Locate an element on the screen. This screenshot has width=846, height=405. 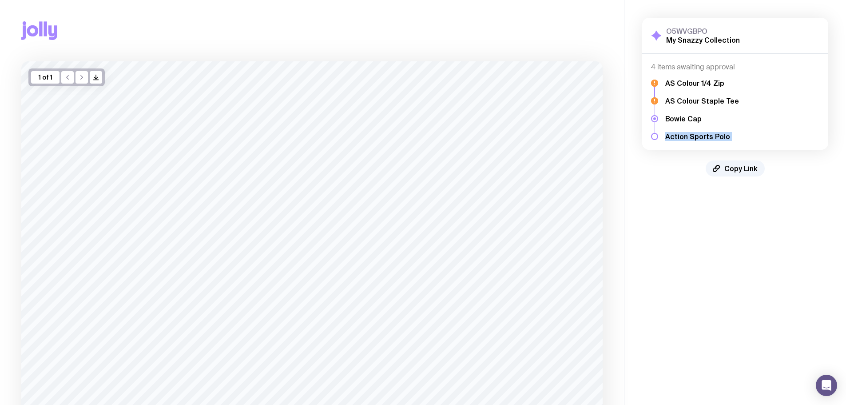
h3: O5WVGBPO is located at coordinates (703, 31).